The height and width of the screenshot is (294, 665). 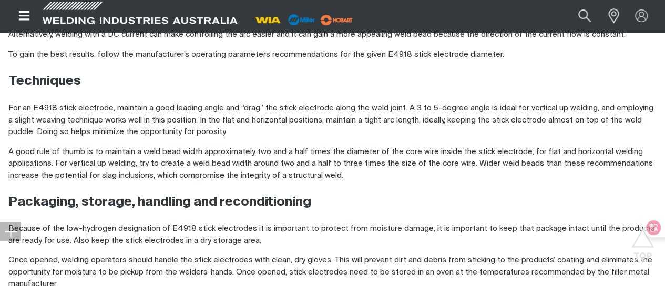 What do you see at coordinates (332, 120) in the screenshot?
I see `p: For an E4918 stick electrode, maintain a good leading angle and “drag” the stick electrode along ...` at bounding box center [332, 120].